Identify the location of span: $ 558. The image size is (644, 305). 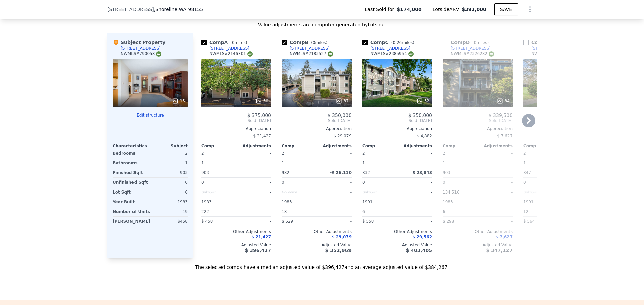
(368, 221).